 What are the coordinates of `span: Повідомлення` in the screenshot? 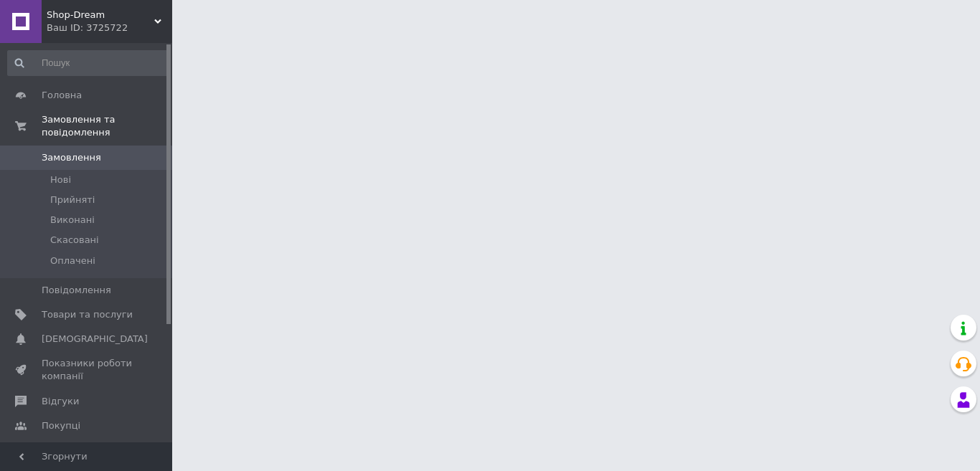 It's located at (76, 291).